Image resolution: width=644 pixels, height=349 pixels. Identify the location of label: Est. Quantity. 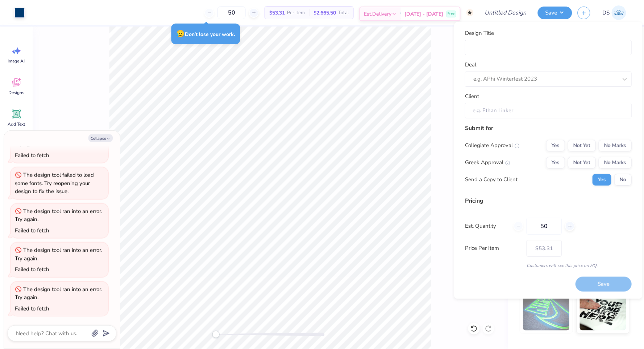
(487, 226).